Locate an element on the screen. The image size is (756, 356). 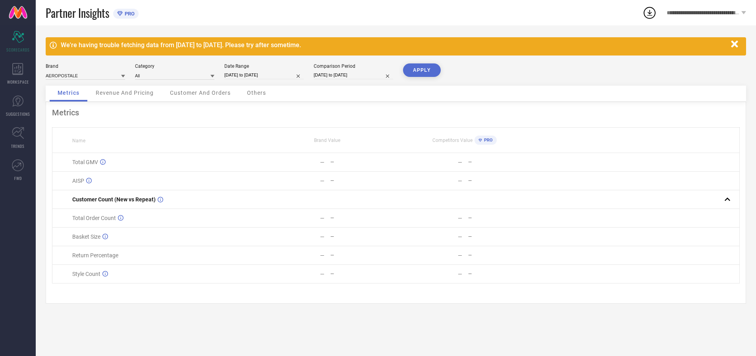
span: Basket Size is located at coordinates (86, 237).